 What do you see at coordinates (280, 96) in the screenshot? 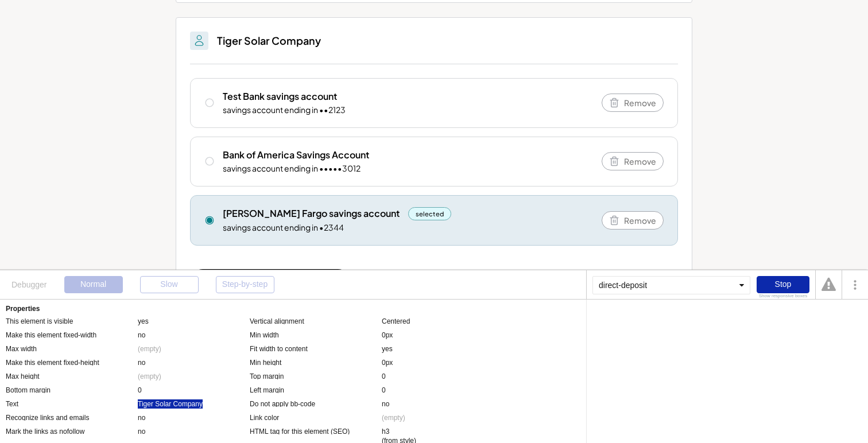
I see `div: Test Bank savings account` at bounding box center [280, 96].